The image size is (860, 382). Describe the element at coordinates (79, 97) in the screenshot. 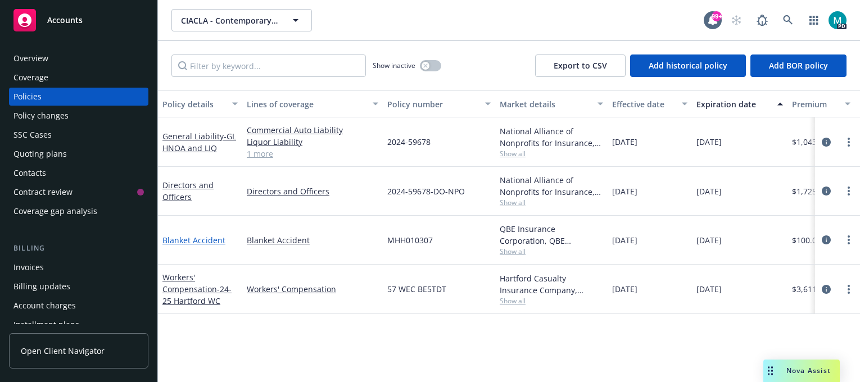

I see `a: Policies` at that location.